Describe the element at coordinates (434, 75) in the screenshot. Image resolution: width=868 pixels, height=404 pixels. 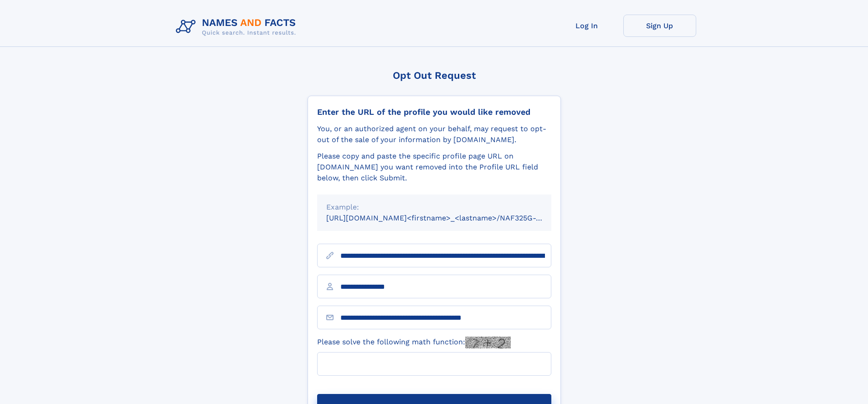
I see `div: Opt Out Request` at that location.